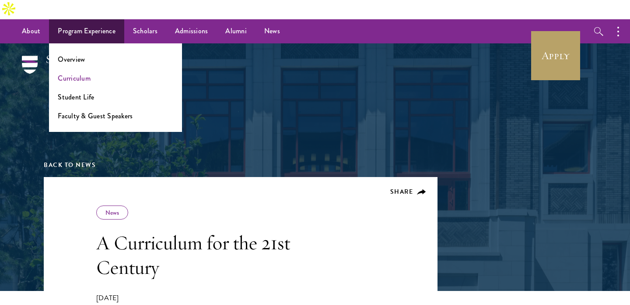  Describe the element at coordinates (192, 31) in the screenshot. I see `a: Admissions` at that location.